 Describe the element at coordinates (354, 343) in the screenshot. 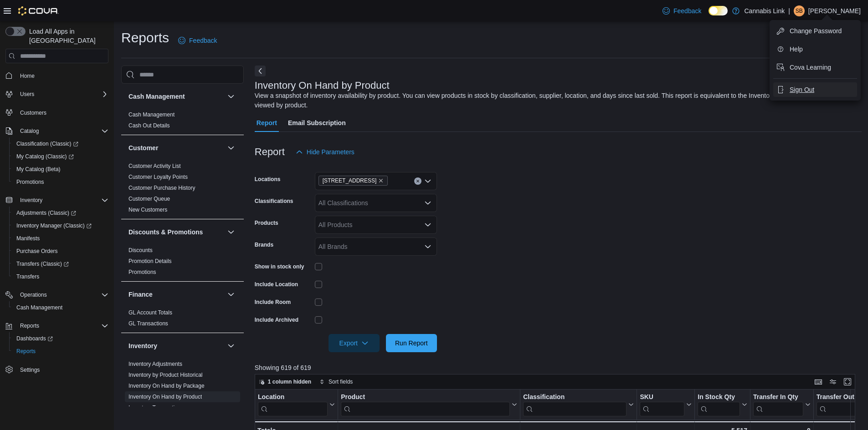

I see `button: Export` at that location.